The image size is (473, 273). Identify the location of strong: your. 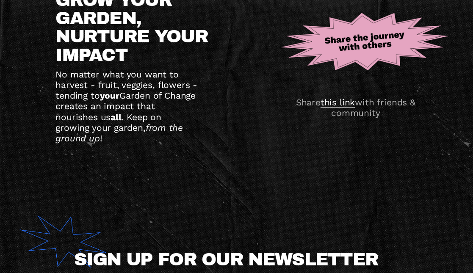
(110, 95).